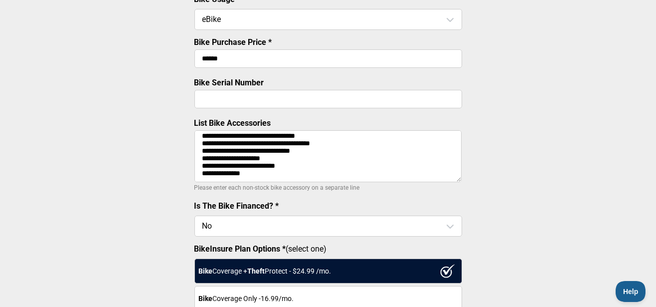 This screenshot has width=656, height=307. What do you see at coordinates (448, 271) in the screenshot?
I see `img: ux1sgP1Haf775SAghJI38DyDlYP+32lKFAAAAAElFTkSuQmCC` at bounding box center [448, 271].